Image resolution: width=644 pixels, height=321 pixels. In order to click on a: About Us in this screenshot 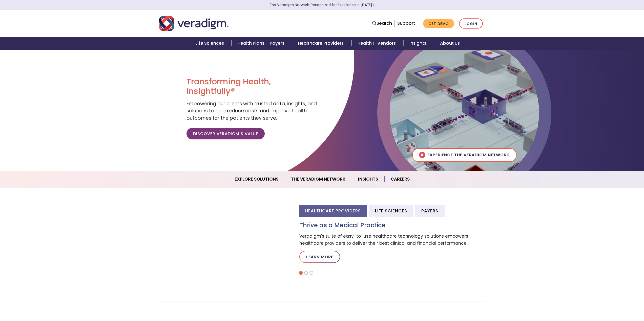, I will do `click(450, 43)`.